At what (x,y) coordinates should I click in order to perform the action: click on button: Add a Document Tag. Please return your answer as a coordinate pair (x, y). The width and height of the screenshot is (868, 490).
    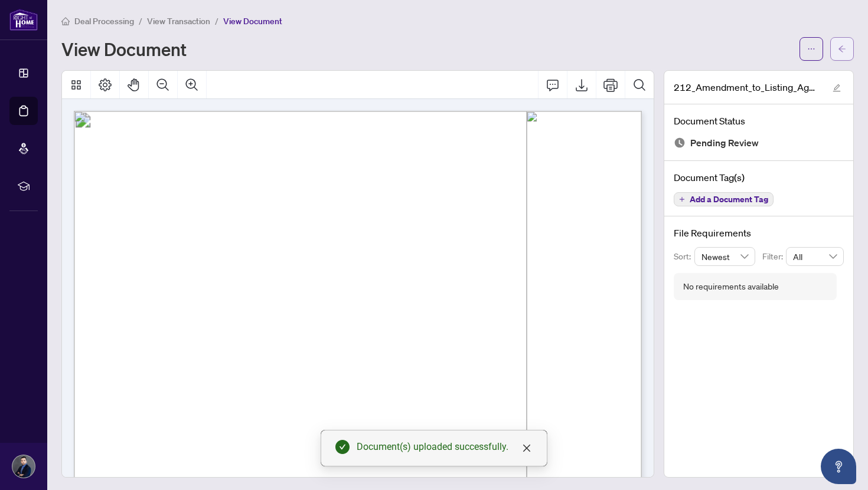
    Looking at the image, I should click on (723, 199).